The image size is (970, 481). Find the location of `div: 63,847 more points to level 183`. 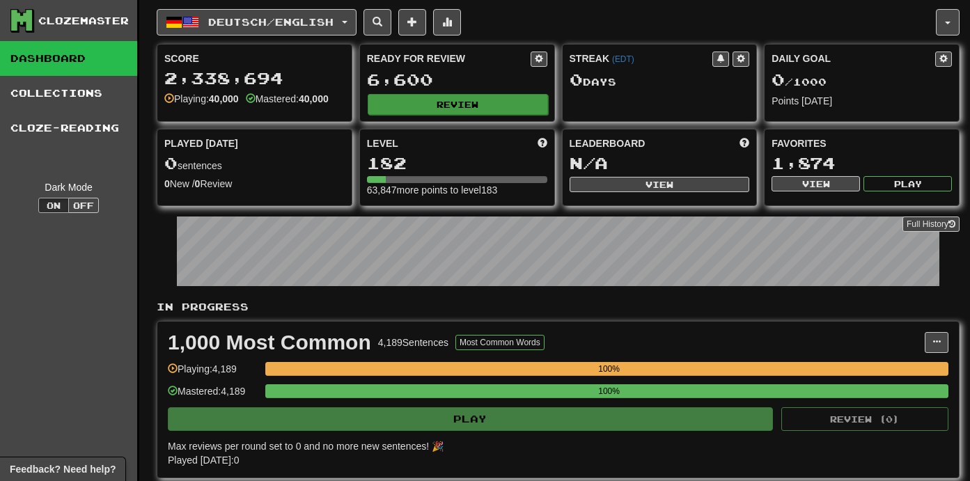

div: 63,847 more points to level 183 is located at coordinates (457, 190).